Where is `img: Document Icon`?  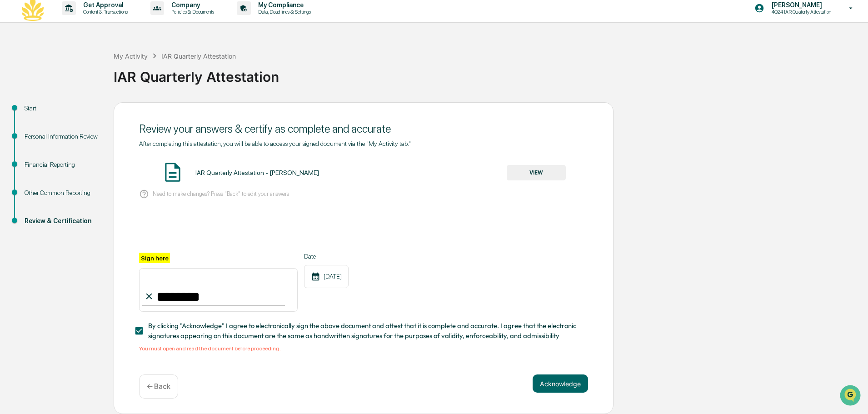
img: Document Icon is located at coordinates (173, 172).